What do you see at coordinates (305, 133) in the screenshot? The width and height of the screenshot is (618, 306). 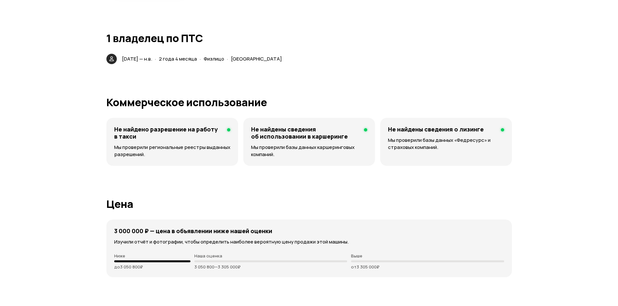 I see `h4: Не найдены сведения об использовании в каршеринге` at bounding box center [305, 133].